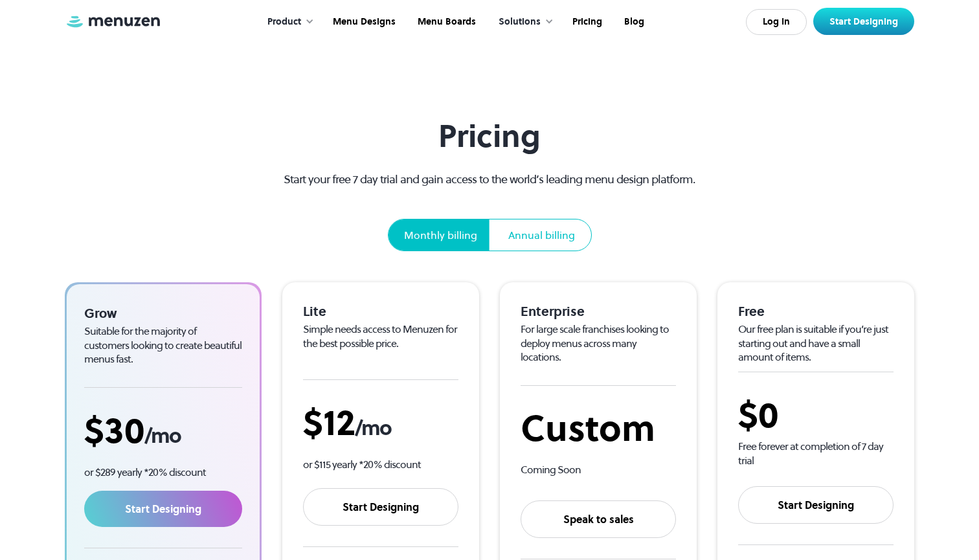 This screenshot has height=560, width=979. Describe the element at coordinates (598, 311) in the screenshot. I see `div: Enterprise` at that location.